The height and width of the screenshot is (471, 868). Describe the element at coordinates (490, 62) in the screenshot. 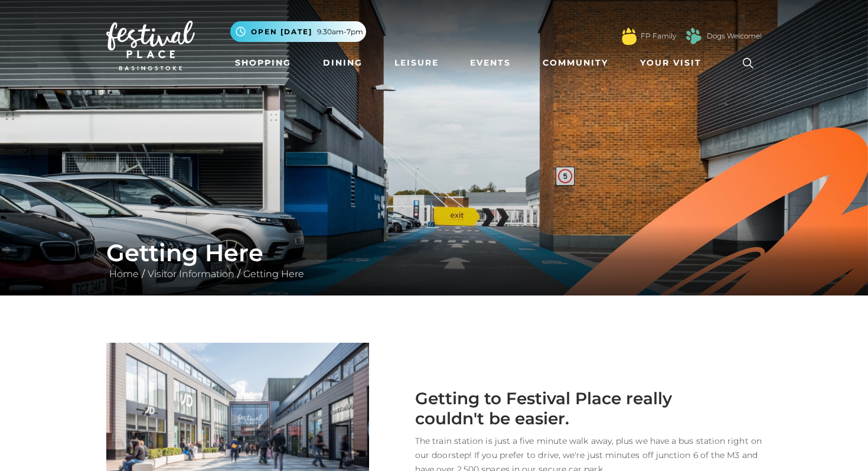

I see `a: Events` at that location.